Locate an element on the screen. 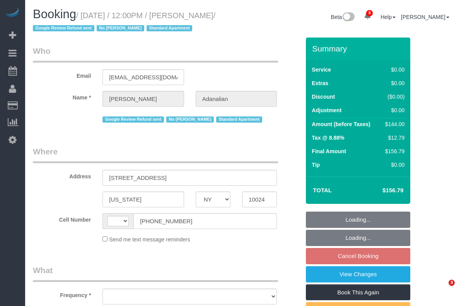  img: New interface is located at coordinates (348, 17).